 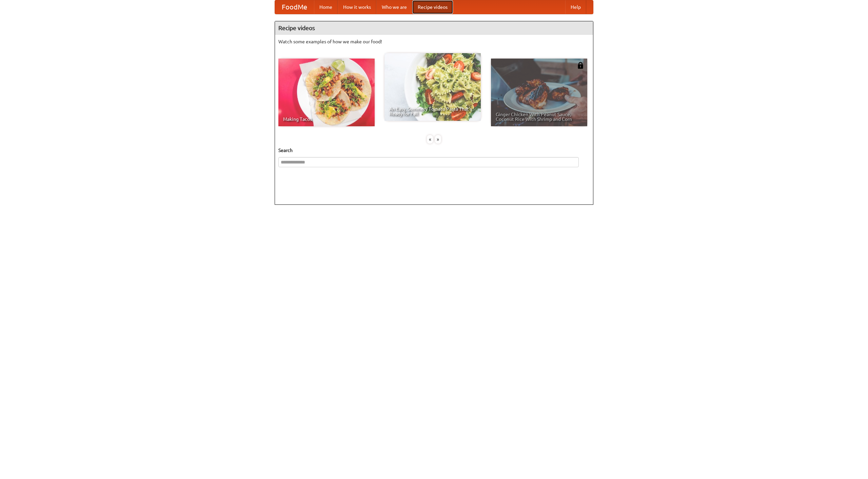 I want to click on a: Home, so click(x=326, y=8).